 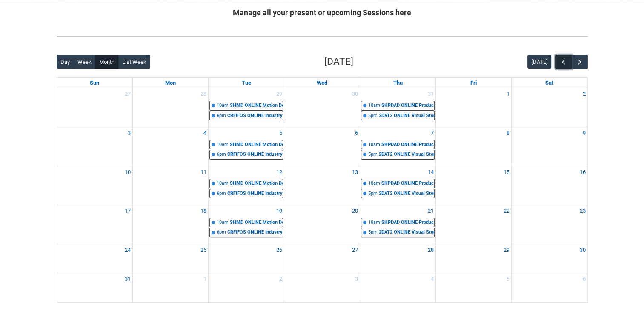 What do you see at coordinates (246, 258) in the screenshot?
I see `td: Go to August 26, 2025` at bounding box center [246, 258].